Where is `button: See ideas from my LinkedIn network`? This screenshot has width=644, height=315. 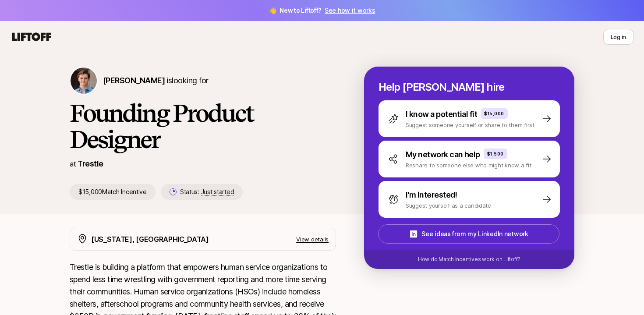
button: See ideas from my LinkedIn network is located at coordinates (469, 234).